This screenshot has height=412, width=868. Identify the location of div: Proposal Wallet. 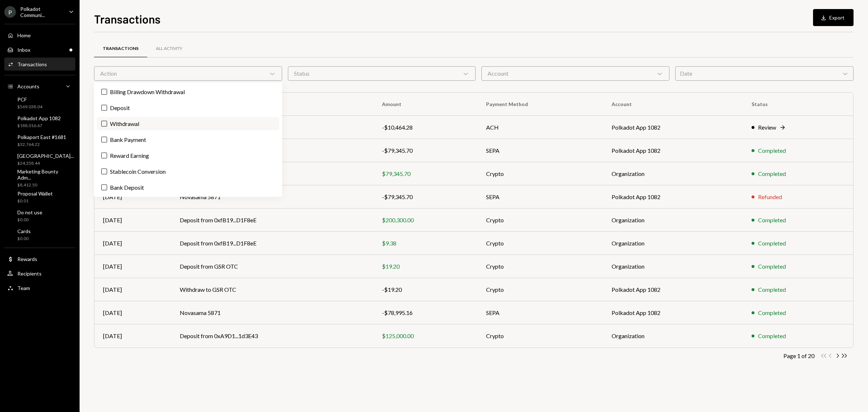
(35, 193).